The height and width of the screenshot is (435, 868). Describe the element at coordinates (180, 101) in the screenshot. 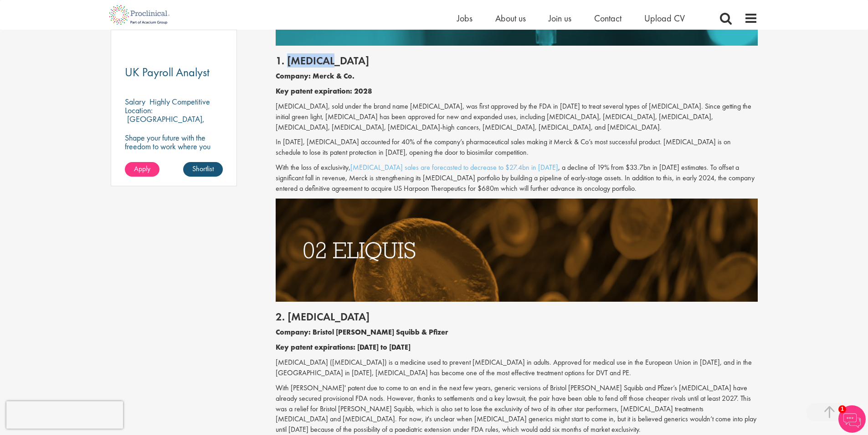

I see `p: Highly Competitive` at that location.